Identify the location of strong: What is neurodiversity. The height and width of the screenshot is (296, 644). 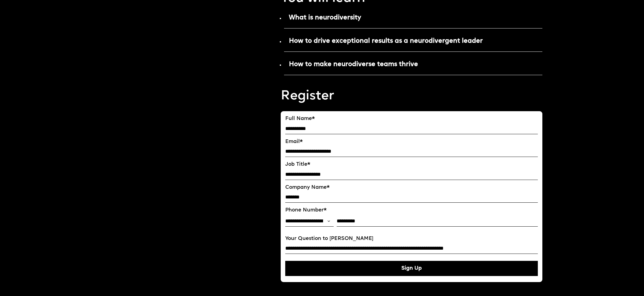
(325, 18).